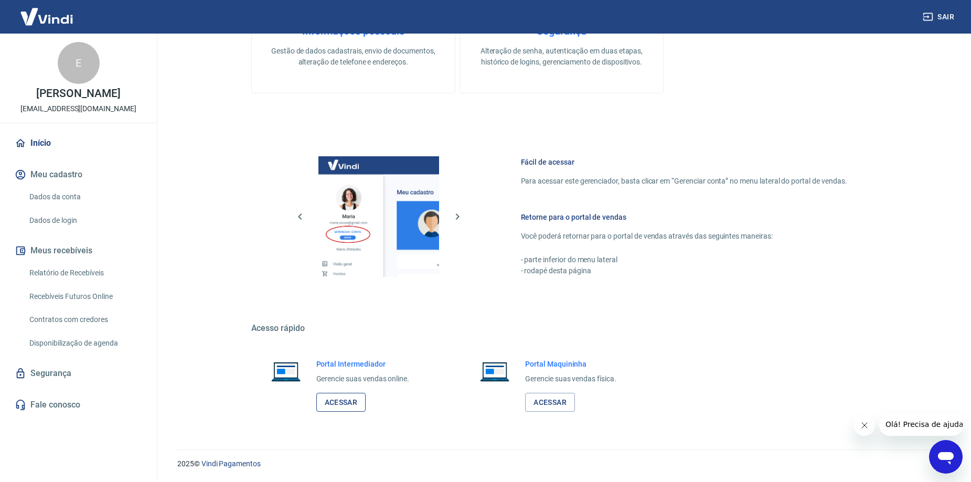 This screenshot has height=482, width=971. I want to click on a: Início, so click(78, 143).